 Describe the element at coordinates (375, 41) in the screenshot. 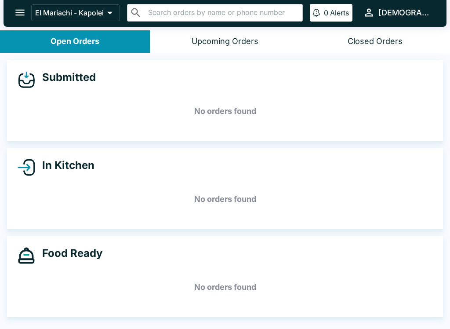

I see `div: Closed Orders` at that location.